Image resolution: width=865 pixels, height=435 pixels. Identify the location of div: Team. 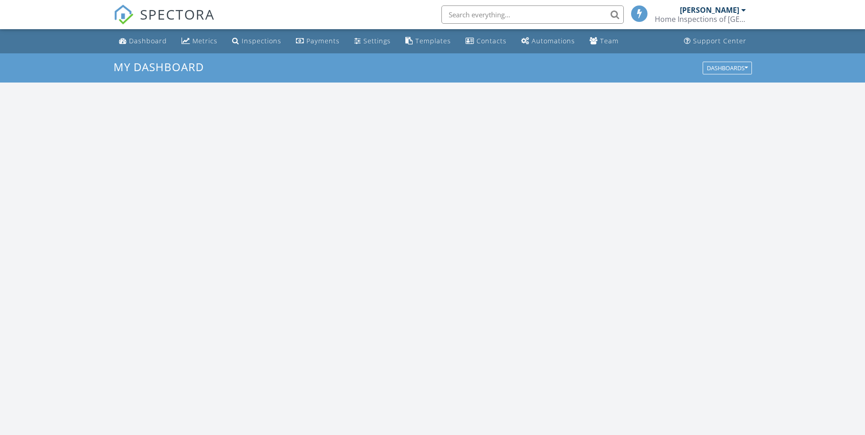
(609, 41).